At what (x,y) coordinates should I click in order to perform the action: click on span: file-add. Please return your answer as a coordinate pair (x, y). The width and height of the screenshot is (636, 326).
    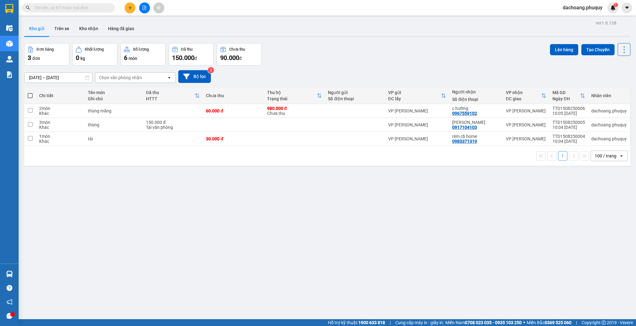
    Looking at the image, I should click on (144, 8).